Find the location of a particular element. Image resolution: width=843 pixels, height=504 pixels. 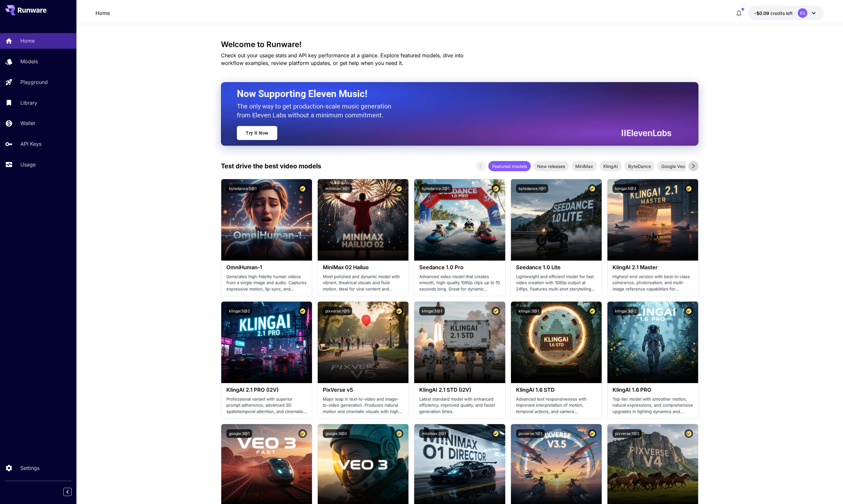

span: Check out your usage stats and API key performance at a glance. Explore featured models, dive int... is located at coordinates (342, 59).